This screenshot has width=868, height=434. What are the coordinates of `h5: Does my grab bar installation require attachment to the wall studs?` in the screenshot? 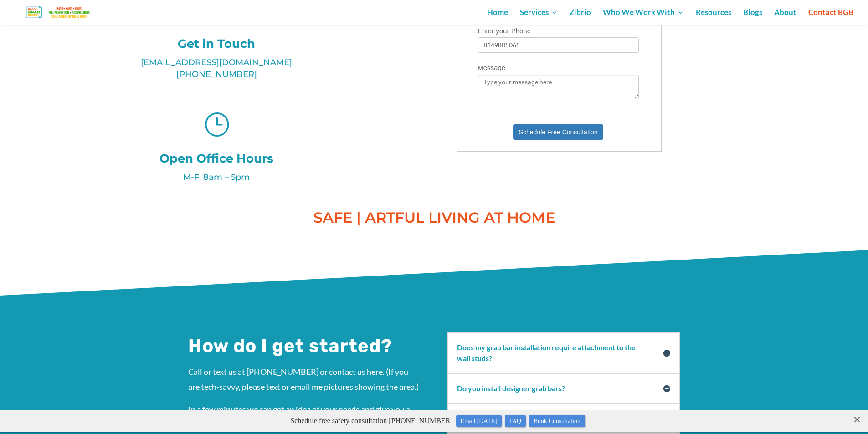 It's located at (563, 353).